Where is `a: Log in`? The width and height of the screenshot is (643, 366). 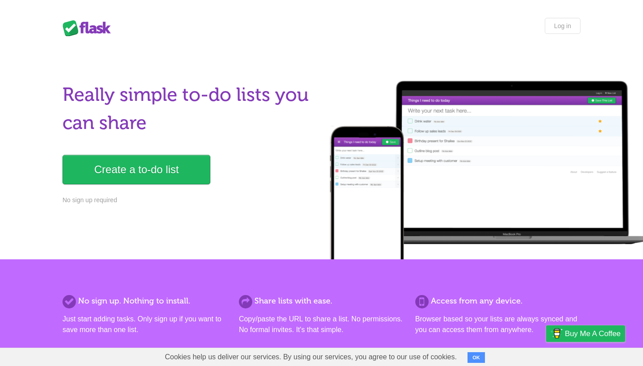 a: Log in is located at coordinates (562, 26).